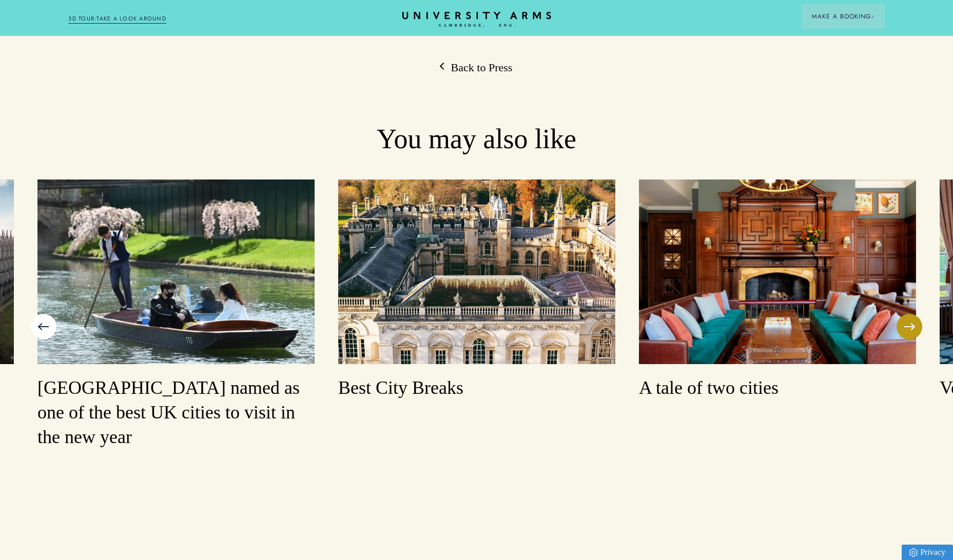  I want to click on span: Make a Booking, so click(843, 16).